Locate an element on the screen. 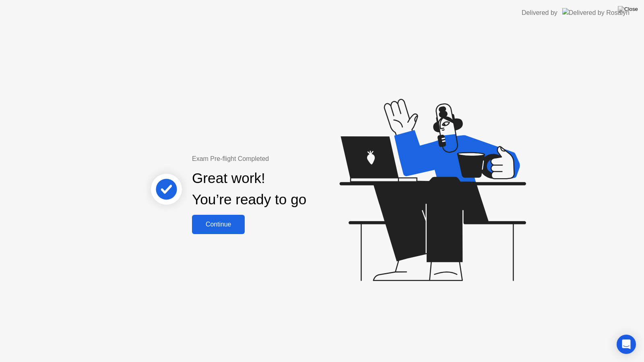 The height and width of the screenshot is (362, 644). button: Continue is located at coordinates (218, 224).